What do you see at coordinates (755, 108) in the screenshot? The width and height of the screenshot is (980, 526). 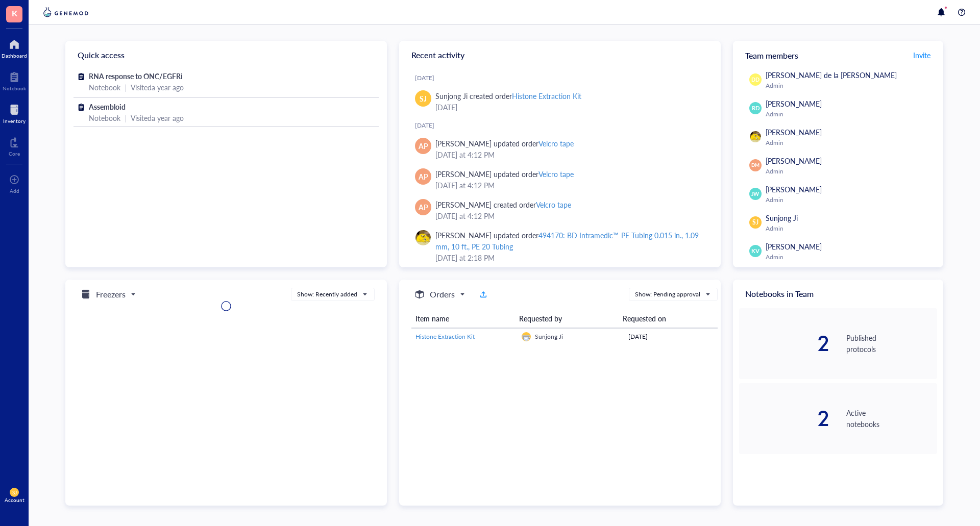 I see `span: RD` at bounding box center [755, 108].